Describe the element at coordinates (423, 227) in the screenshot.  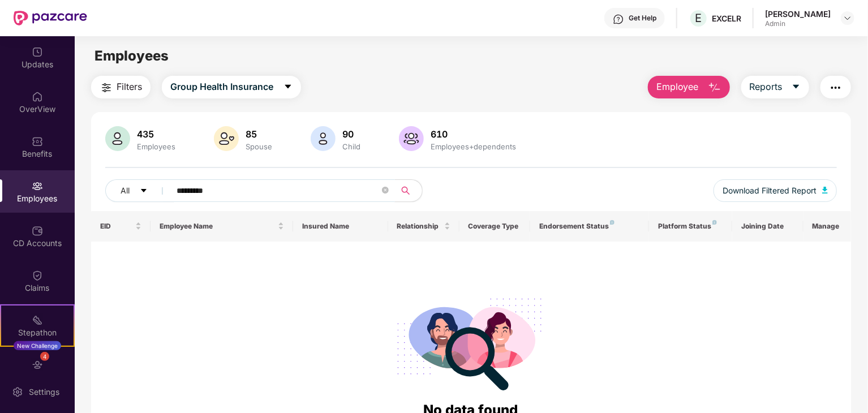
I see `th: Relationship` at that location.